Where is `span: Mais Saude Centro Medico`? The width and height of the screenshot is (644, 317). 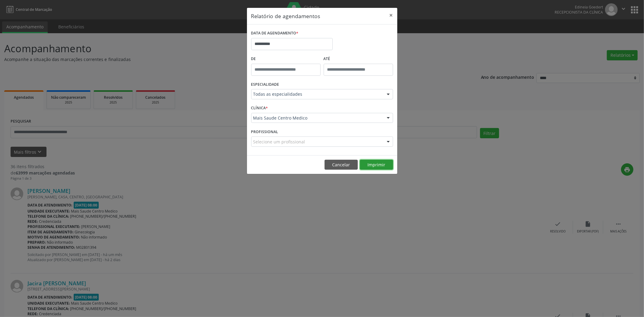 span: Mais Saude Centro Medico is located at coordinates (317, 118).